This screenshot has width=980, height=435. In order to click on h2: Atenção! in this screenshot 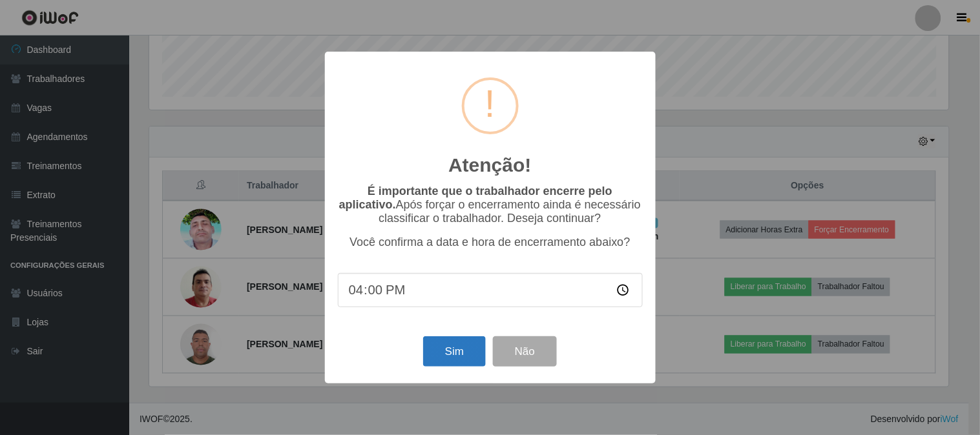, I will do `click(490, 166)`.